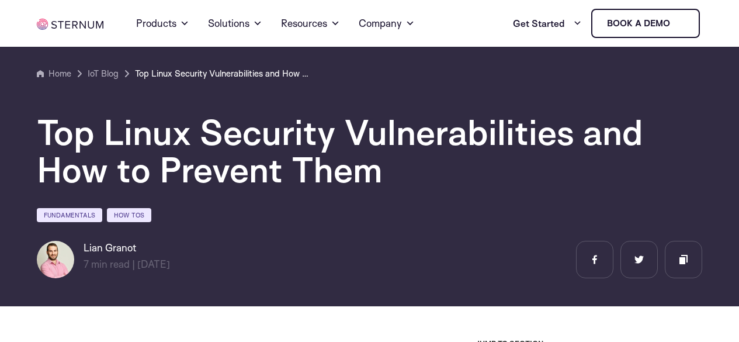 This screenshot has width=739, height=342. What do you see at coordinates (109, 264) in the screenshot?
I see `span: min read |` at bounding box center [109, 264].